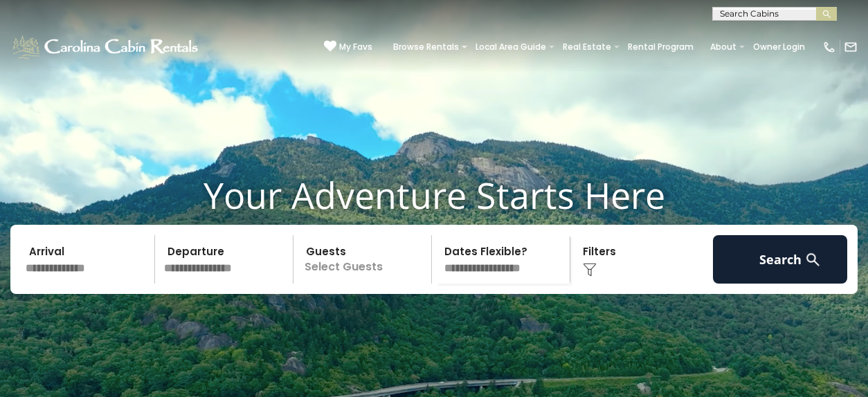 This screenshot has width=868, height=397. I want to click on p: Select Guests, so click(364, 259).